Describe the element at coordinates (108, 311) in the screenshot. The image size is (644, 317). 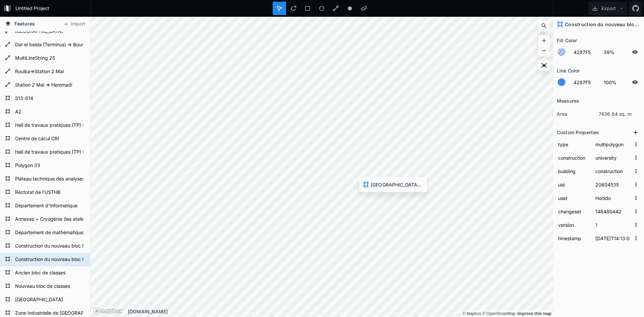
I see `a: Mapbox logo` at that location.